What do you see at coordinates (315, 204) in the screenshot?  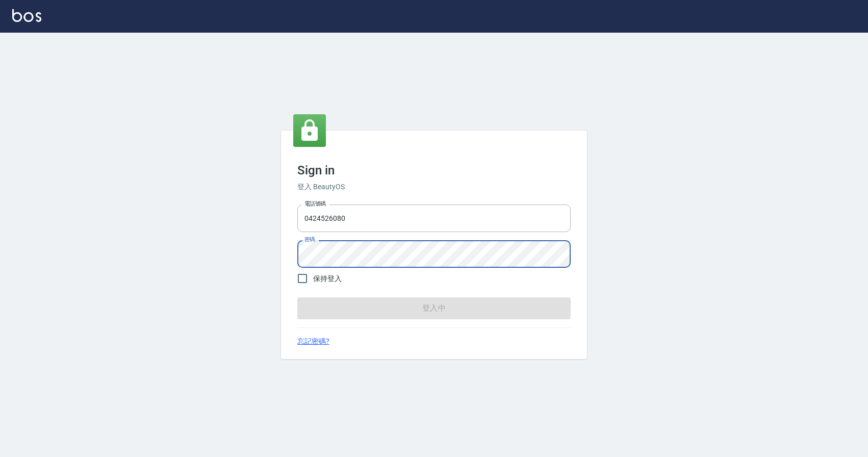 I see `label: 電話號碼` at bounding box center [315, 204].